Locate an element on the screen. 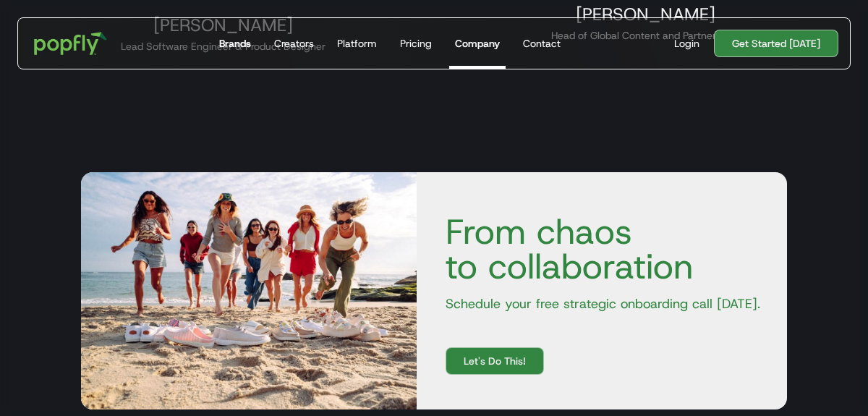 Image resolution: width=868 pixels, height=416 pixels. h4: From chaos to collaboration is located at coordinates (602, 248).